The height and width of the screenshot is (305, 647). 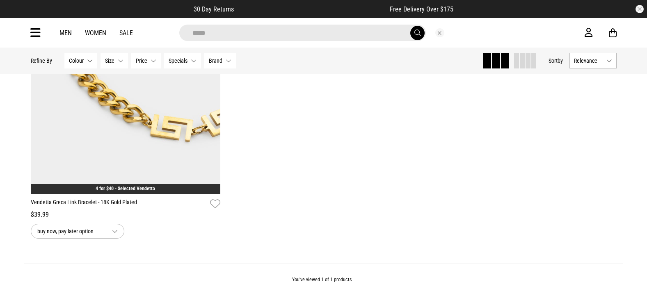 I want to click on span: Relevance, so click(x=588, y=61).